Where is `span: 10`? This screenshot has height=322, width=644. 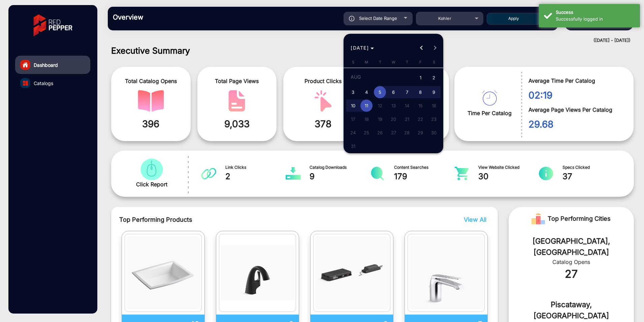
span: 10 is located at coordinates (353, 105).